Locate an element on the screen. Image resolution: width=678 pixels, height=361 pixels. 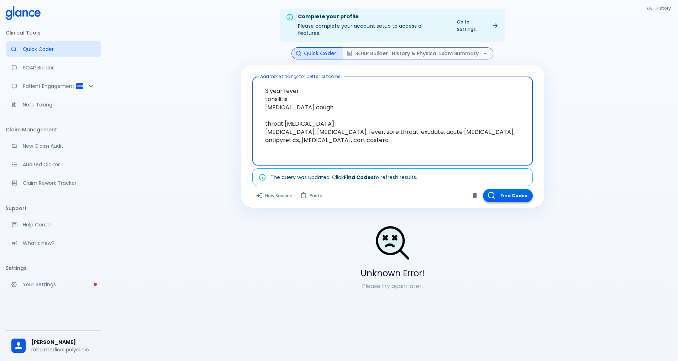
p: Quick Coder is located at coordinates (59, 49).